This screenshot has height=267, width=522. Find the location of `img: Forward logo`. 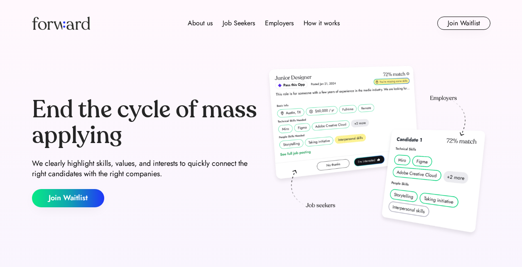

img: Forward logo is located at coordinates (61, 23).